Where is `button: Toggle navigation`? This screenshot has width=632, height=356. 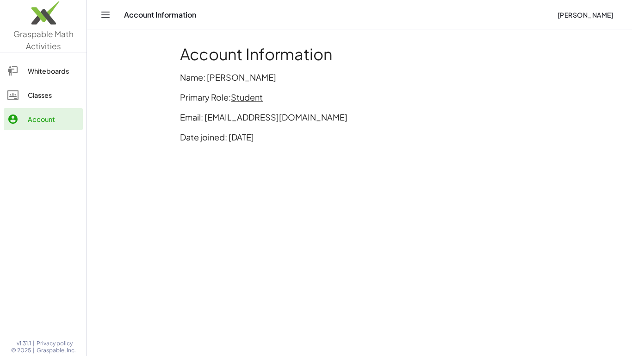
button: Toggle navigation is located at coordinates (106, 15).